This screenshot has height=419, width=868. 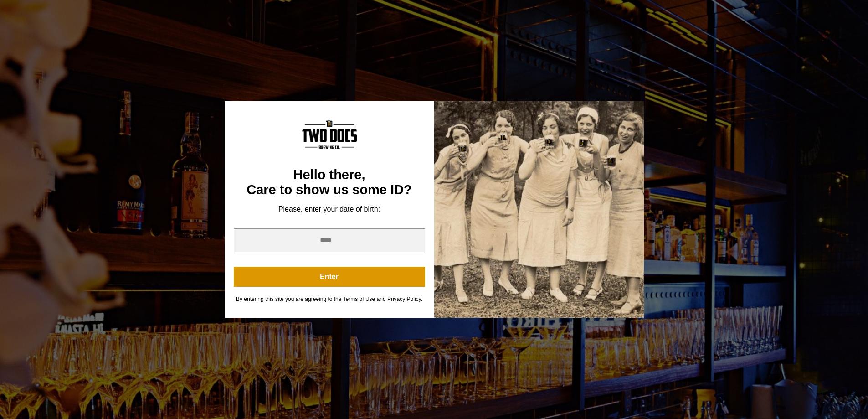 What do you see at coordinates (330, 209) in the screenshot?
I see `div: Please, enter your date of birth:` at bounding box center [330, 209].